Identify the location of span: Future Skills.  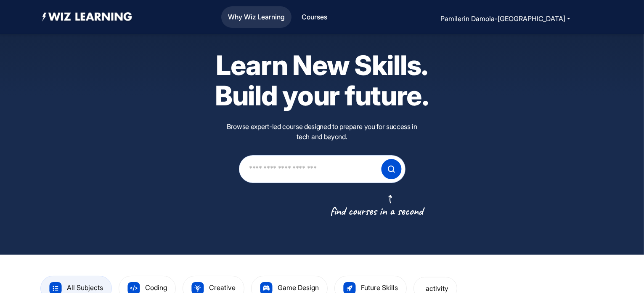
(380, 287).